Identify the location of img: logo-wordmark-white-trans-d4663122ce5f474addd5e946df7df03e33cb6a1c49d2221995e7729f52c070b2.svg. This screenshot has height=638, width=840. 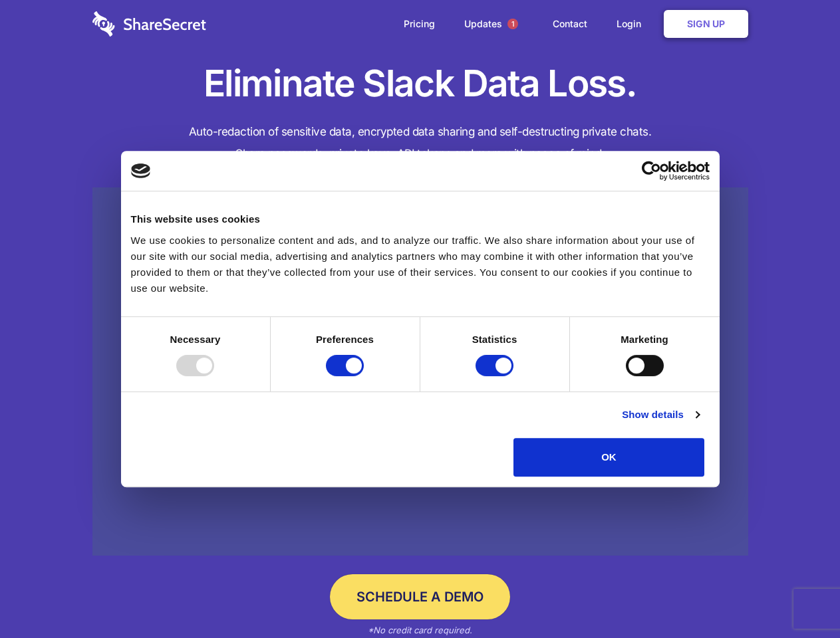
(149, 24).